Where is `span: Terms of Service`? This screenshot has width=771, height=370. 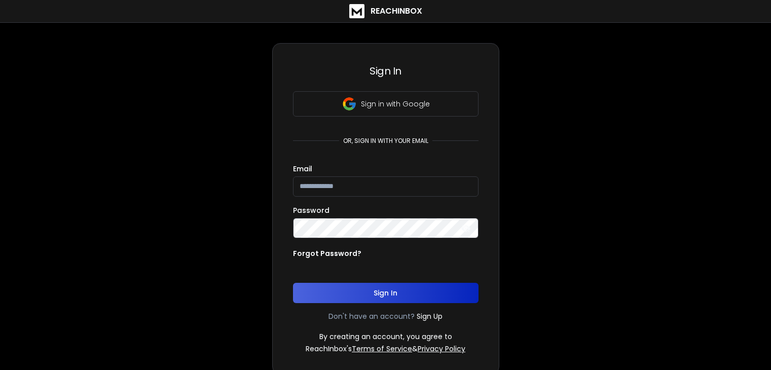
span: Terms of Service is located at coordinates (382, 349).